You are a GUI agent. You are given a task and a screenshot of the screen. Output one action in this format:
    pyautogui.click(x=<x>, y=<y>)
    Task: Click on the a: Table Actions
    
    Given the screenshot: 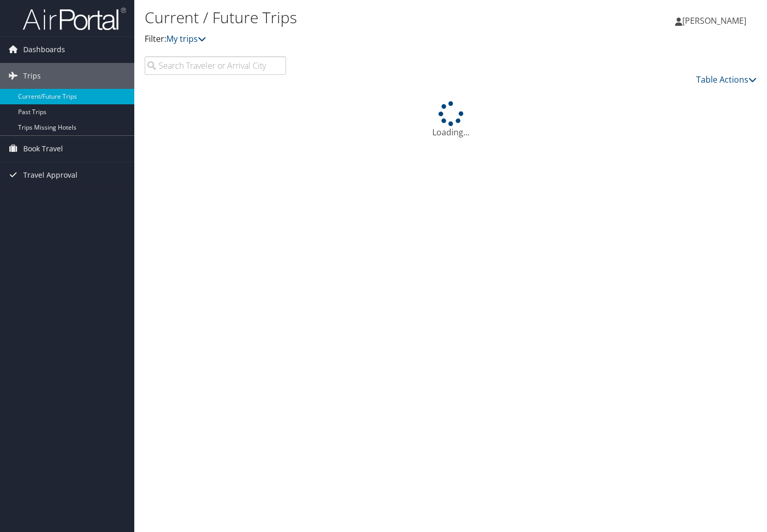 What is the action you would take?
    pyautogui.click(x=726, y=79)
    